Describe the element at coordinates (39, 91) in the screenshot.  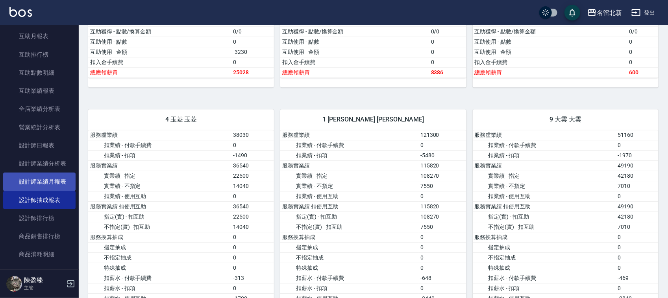
I see `a: 互助業績報表` at that location.